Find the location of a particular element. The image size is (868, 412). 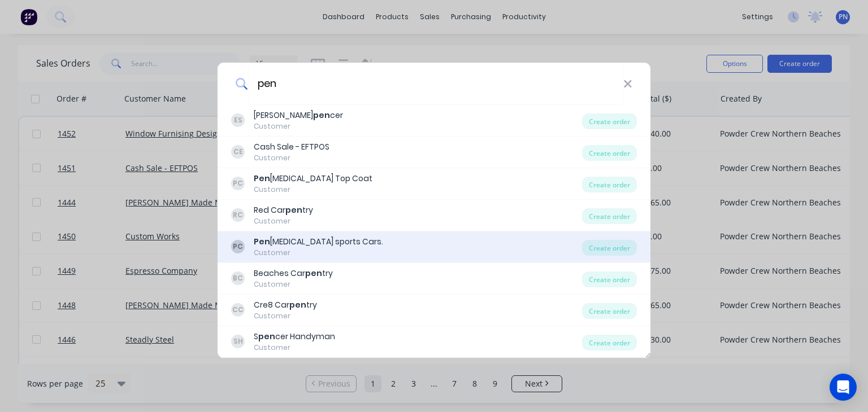

div: Cash Sale - EFTPOS is located at coordinates (291, 147).